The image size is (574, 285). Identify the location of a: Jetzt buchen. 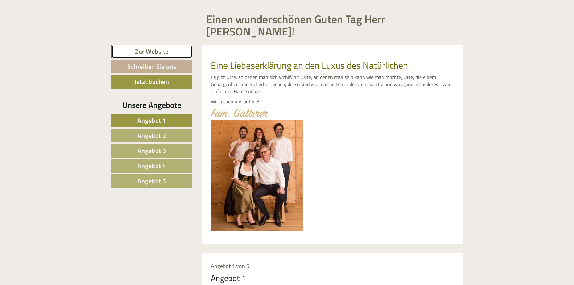
(152, 82).